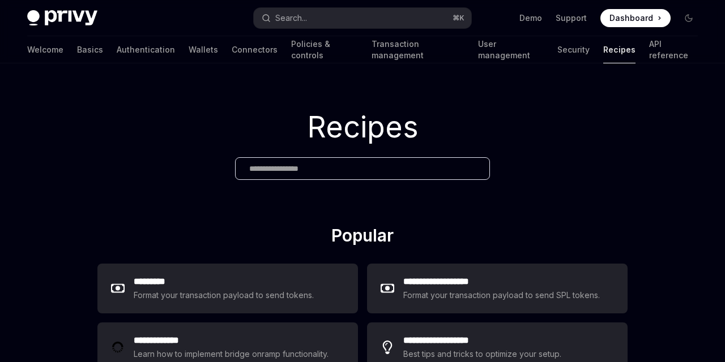  Describe the element at coordinates (254, 50) in the screenshot. I see `a: Connectors` at that location.